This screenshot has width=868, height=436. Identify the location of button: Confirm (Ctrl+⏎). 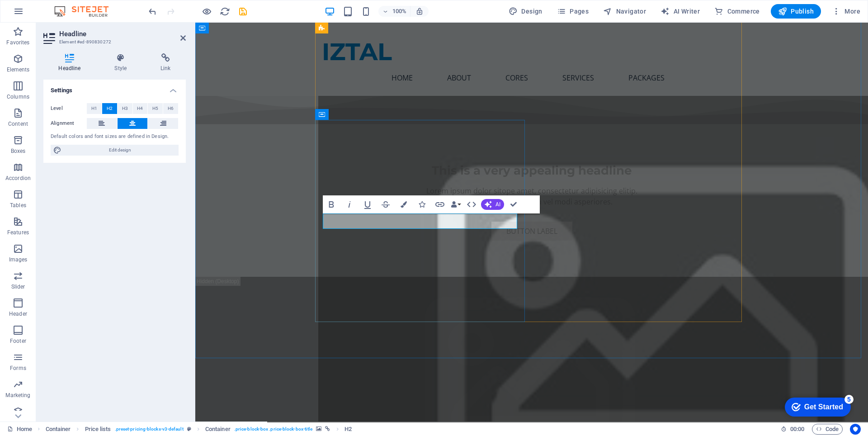
(514, 204).